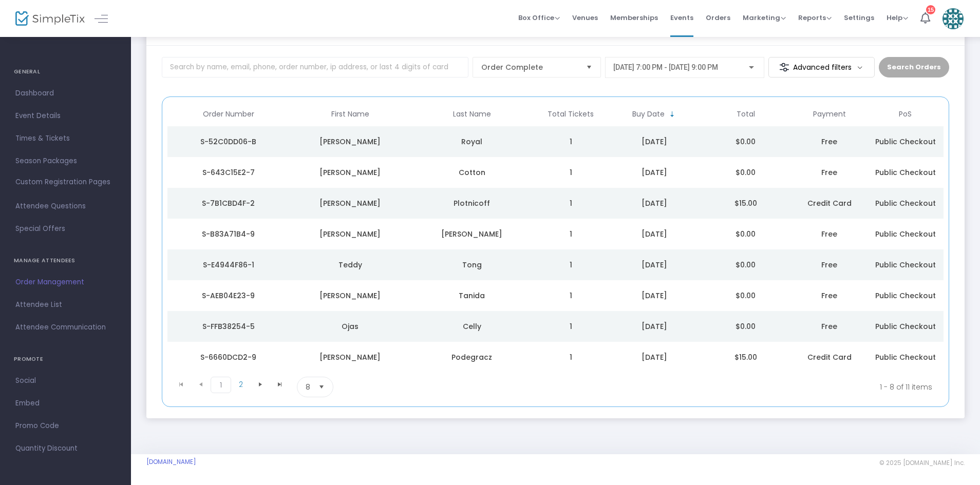  I want to click on span: Orders, so click(719, 18).